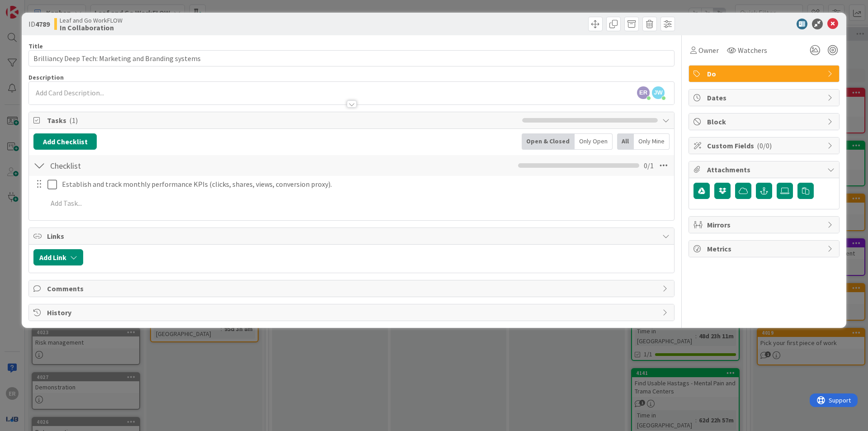  What do you see at coordinates (352, 288) in the screenshot?
I see `span: Comments` at bounding box center [352, 288].